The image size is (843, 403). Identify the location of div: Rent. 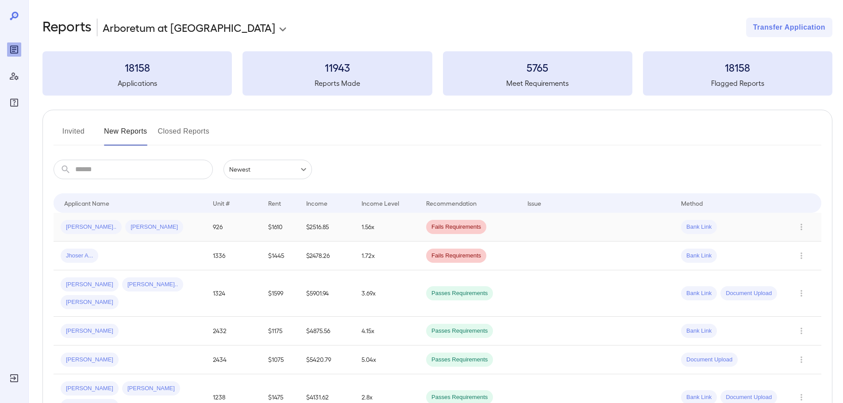
(275, 203).